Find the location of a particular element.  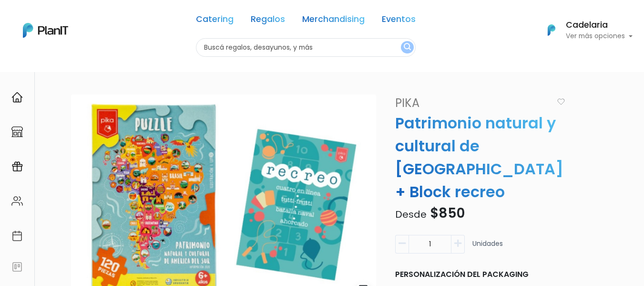

img: calendar-87d922413cdce8b2cf7b7f5f62616a5cf9e4887200fb71536465627b3292af00.svg is located at coordinates (18, 236).